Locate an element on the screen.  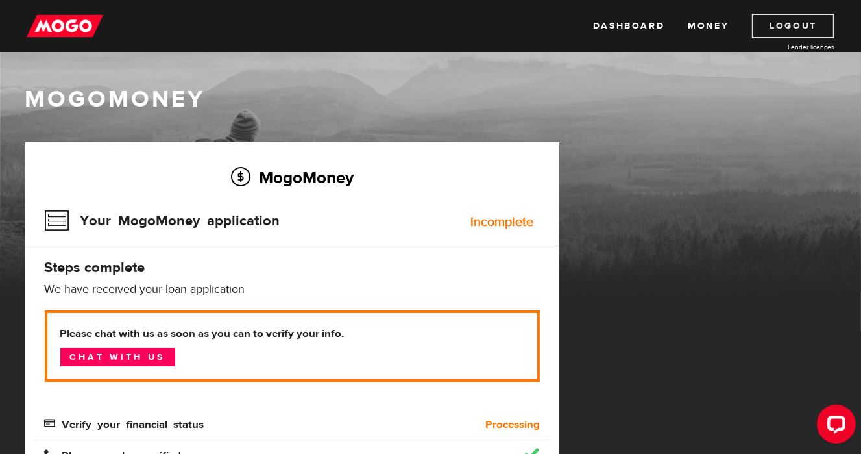
h3: Your MogoMoney application is located at coordinates (162, 221).